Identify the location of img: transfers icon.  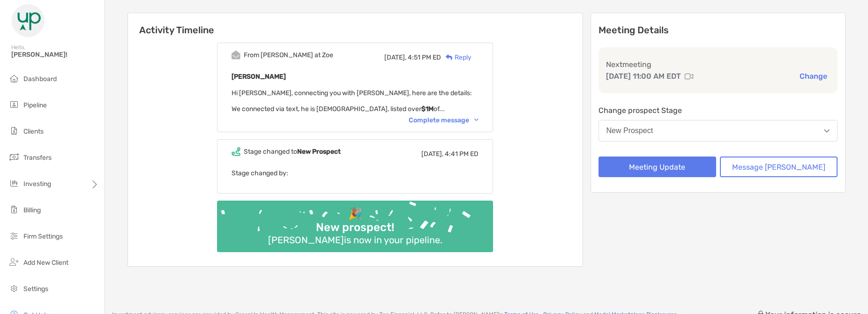
(14, 157).